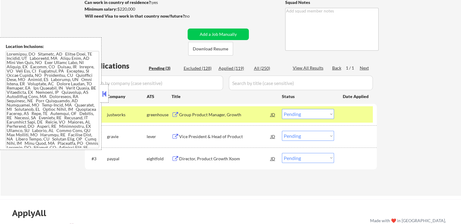 Image resolution: width=461 pixels, height=224 pixels. Describe the element at coordinates (225, 115) in the screenshot. I see `div: Group Product Manager, Growth` at that location.